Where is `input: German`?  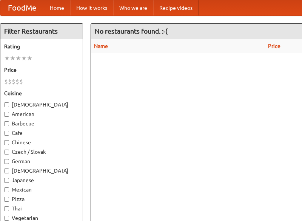 input: German is located at coordinates (6, 161).